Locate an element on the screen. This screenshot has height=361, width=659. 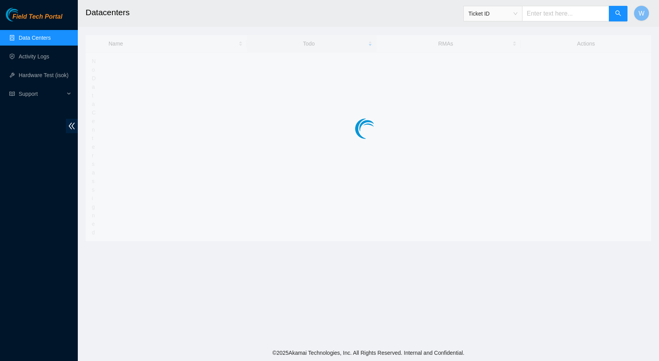
button: search is located at coordinates (618, 14).